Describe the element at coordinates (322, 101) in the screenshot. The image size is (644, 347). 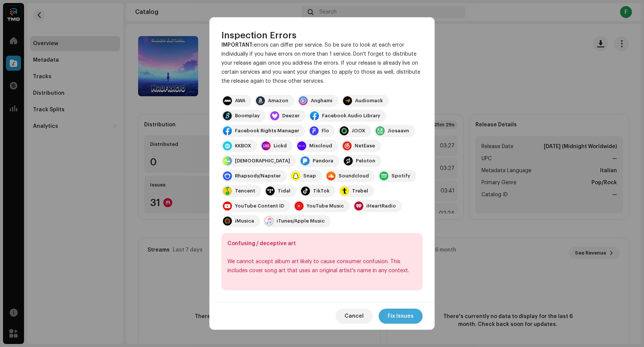
I see `div: Anghami` at that location.